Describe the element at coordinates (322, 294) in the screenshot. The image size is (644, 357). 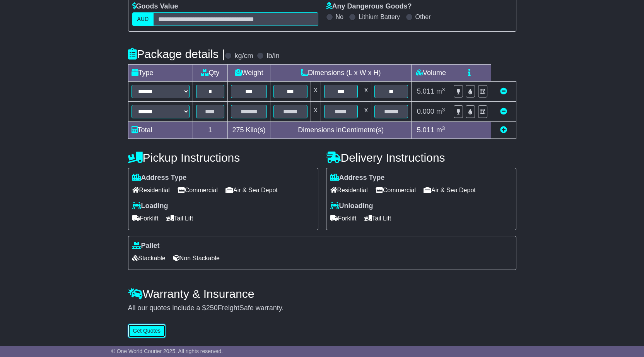
I see `h4: Warranty & Insurance` at that location.